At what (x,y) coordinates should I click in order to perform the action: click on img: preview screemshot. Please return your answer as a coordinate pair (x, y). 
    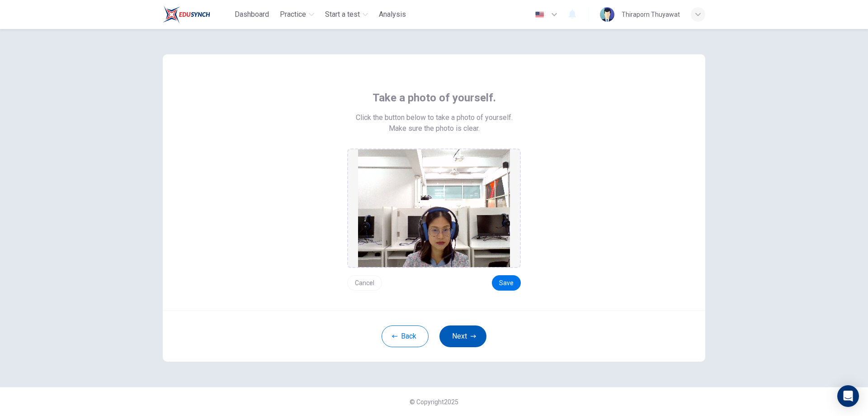
    Looking at the image, I should click on (434, 208).